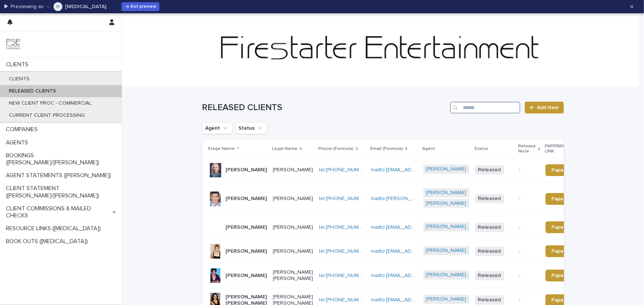  What do you see at coordinates (144, 7) in the screenshot?
I see `span: Exit preview` at bounding box center [144, 7].